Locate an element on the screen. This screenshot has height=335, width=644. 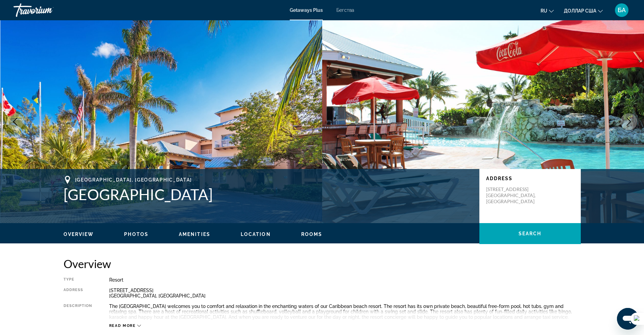
button: Overview is located at coordinates (79, 234).